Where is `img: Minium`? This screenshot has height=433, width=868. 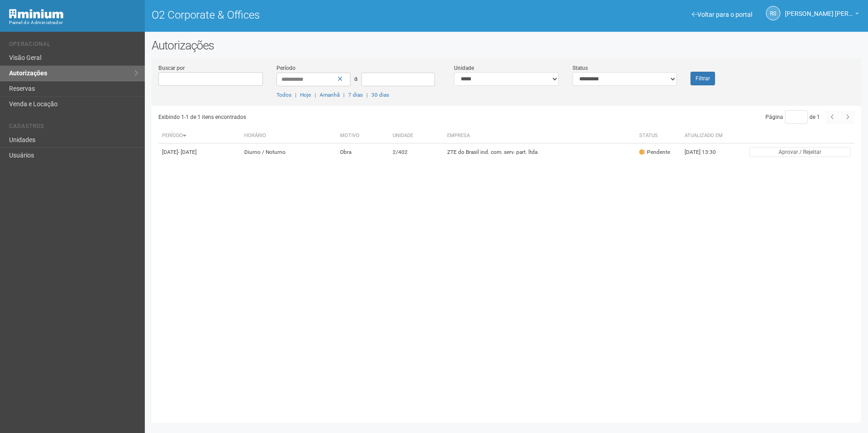 img: Minium is located at coordinates (36, 13).